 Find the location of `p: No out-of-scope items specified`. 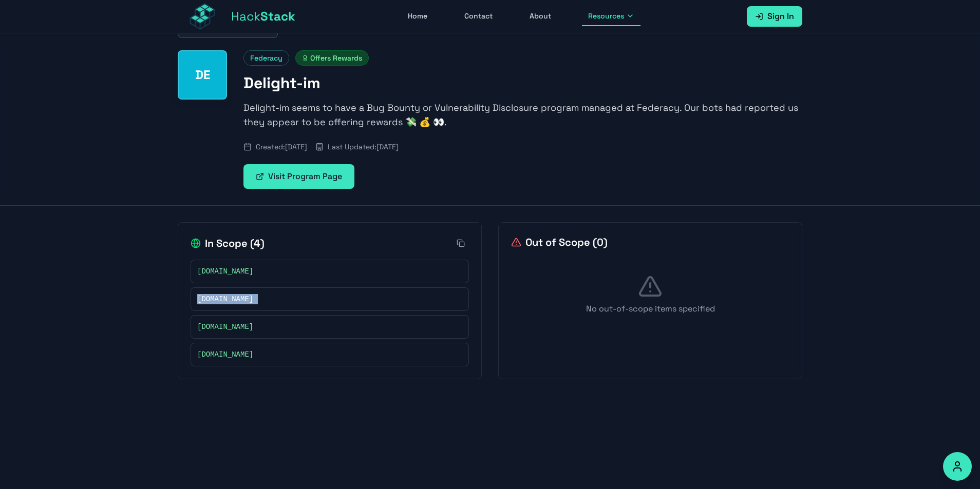

p: No out-of-scope items specified is located at coordinates (650, 309).